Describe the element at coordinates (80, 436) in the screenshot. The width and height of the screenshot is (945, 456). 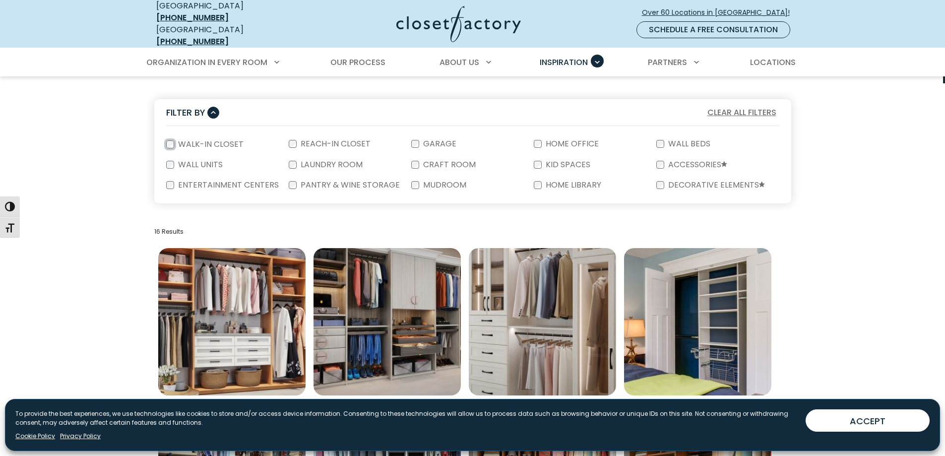
I see `a: Privacy Policy` at that location.